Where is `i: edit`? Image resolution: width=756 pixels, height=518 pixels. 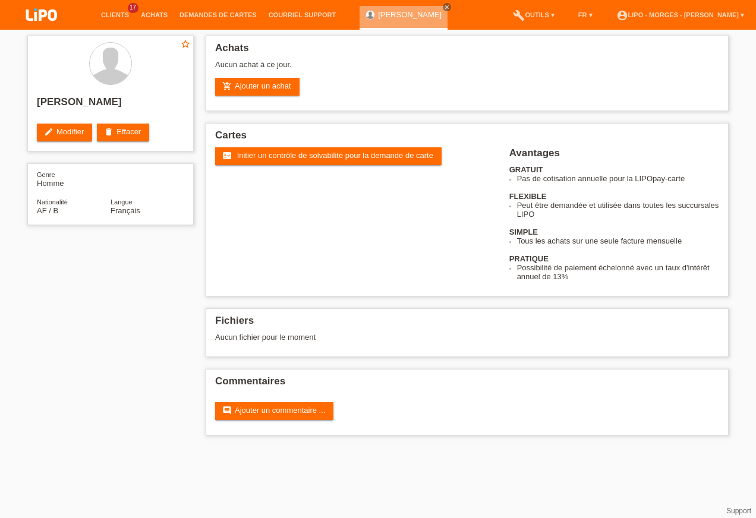 i: edit is located at coordinates (49, 132).